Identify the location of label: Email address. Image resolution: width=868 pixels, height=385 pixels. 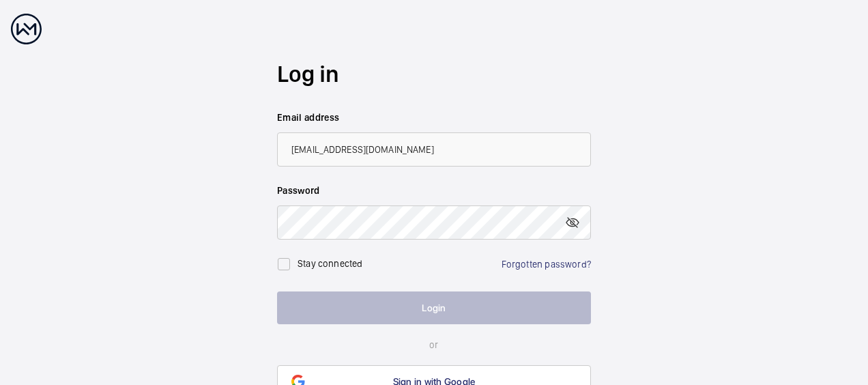
(434, 117).